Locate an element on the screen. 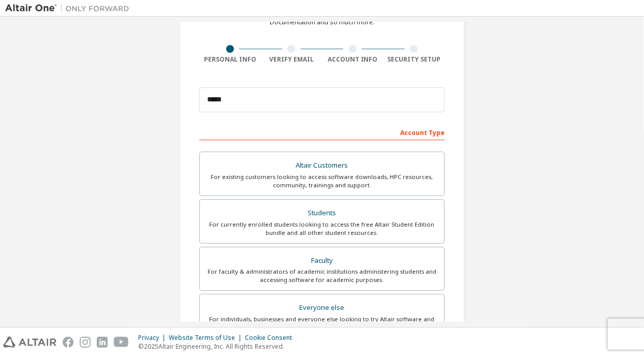  img: linkedin.svg is located at coordinates (102, 342).